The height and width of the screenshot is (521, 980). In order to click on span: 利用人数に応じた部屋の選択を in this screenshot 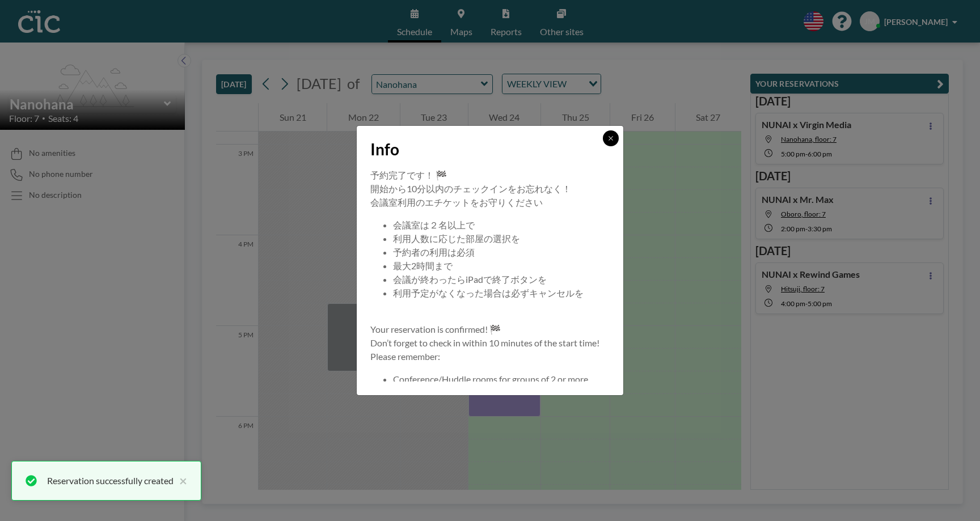, I will do `click(456, 238)`.